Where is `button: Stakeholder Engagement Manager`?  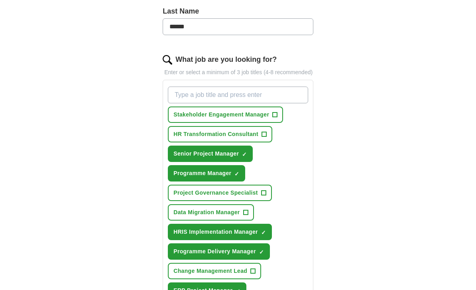
button: Stakeholder Engagement Manager is located at coordinates (225, 115).